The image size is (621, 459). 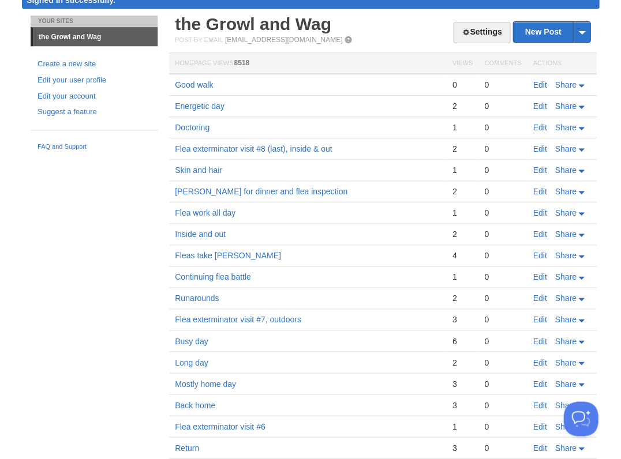 What do you see at coordinates (191, 362) in the screenshot?
I see `a: Long day` at bounding box center [191, 362].